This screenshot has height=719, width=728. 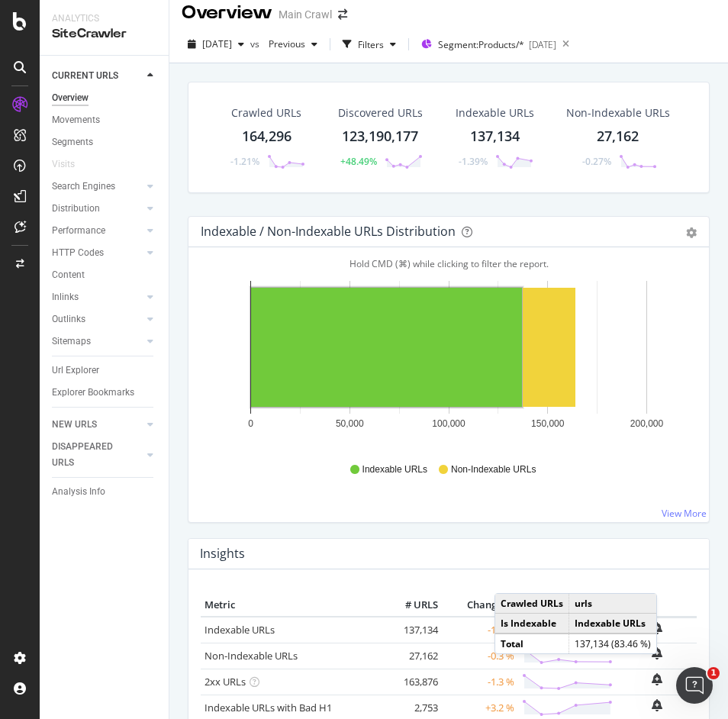 What do you see at coordinates (480, 655) in the screenshot?
I see `td: -0.3 %` at bounding box center [480, 655].